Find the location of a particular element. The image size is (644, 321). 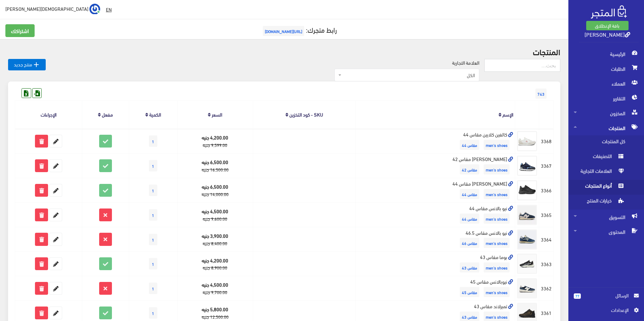

td: نيو بالانس مقاس 44 is located at coordinates (435, 215).